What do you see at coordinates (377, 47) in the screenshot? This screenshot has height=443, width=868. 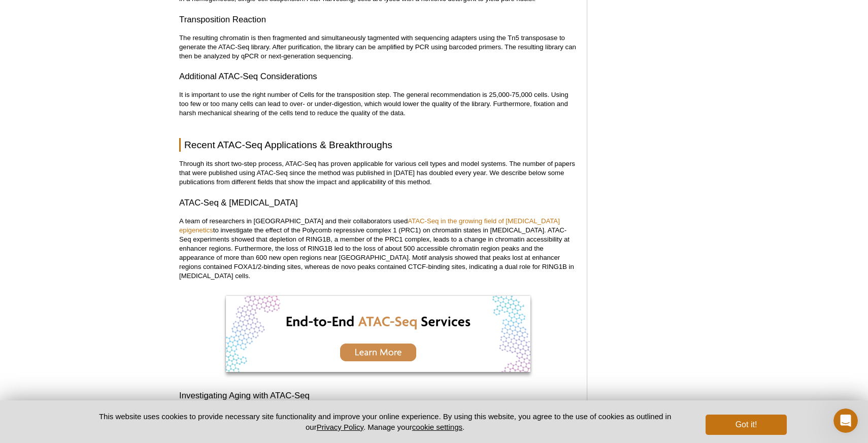 I see `p: The resulting chromatin is then fragmented and simultaneously tagmented with sequencing adapters ...` at bounding box center [377, 47].